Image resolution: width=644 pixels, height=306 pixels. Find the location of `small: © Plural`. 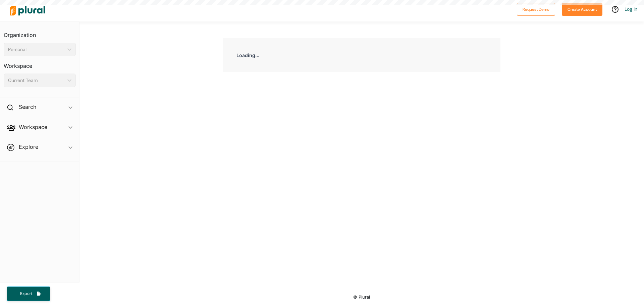

small: © Plural is located at coordinates (362, 297).